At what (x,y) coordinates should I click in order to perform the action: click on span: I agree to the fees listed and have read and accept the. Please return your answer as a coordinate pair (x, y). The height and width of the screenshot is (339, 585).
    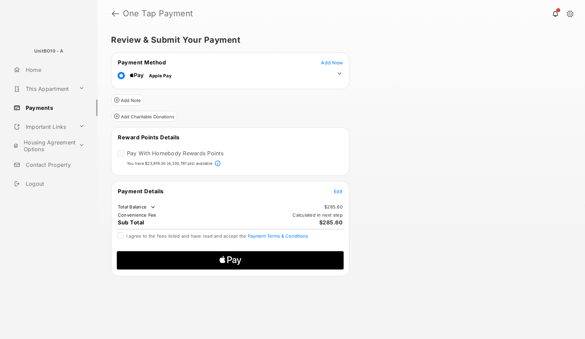
    Looking at the image, I should click on (217, 236).